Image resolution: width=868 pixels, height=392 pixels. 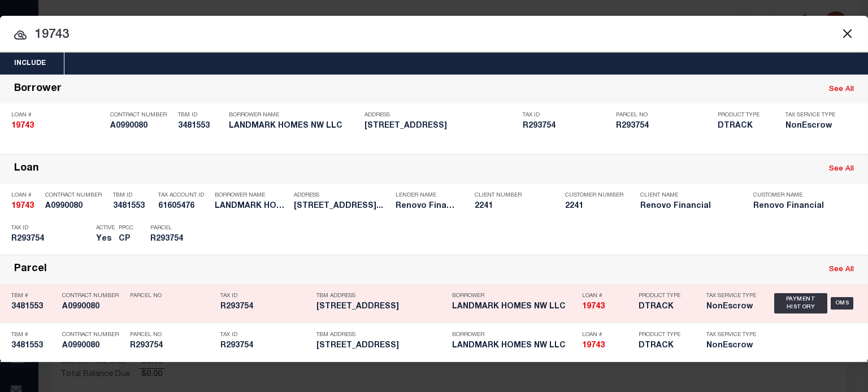 I want to click on h5: Yes, so click(x=105, y=239).